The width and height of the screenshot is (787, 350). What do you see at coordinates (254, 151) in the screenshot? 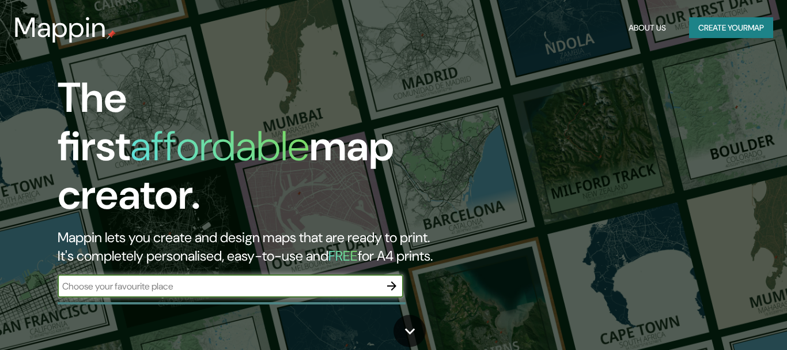
I see `h1: The first map creator.` at bounding box center [254, 151].